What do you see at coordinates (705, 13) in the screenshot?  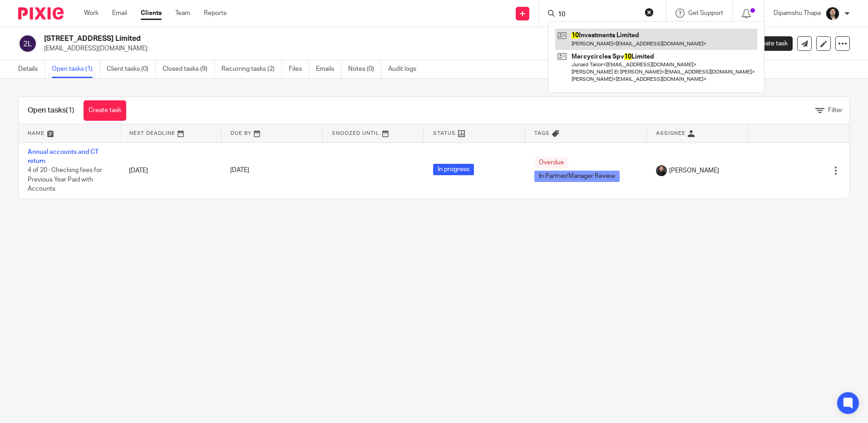 I see `span: Get Support` at bounding box center [705, 13].